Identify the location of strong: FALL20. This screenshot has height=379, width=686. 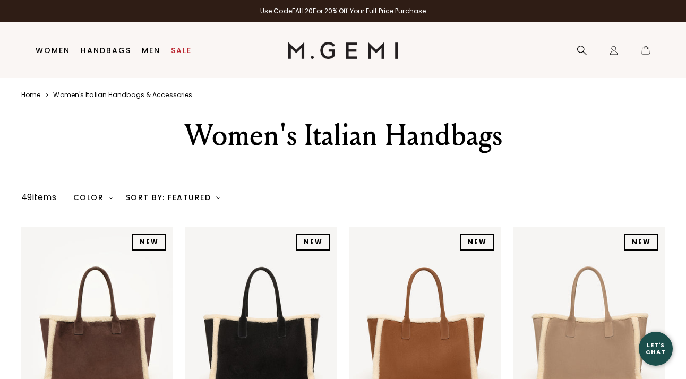
(303, 11).